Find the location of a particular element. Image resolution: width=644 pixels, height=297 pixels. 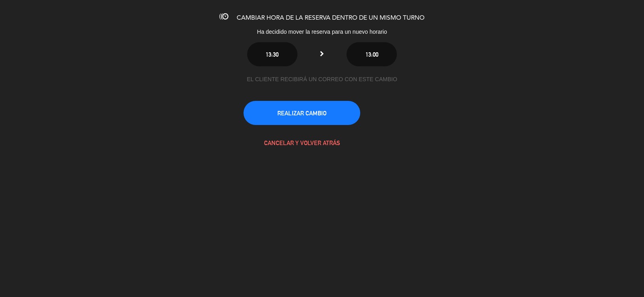

button: REALIZAR CAMBIO is located at coordinates (302, 113).